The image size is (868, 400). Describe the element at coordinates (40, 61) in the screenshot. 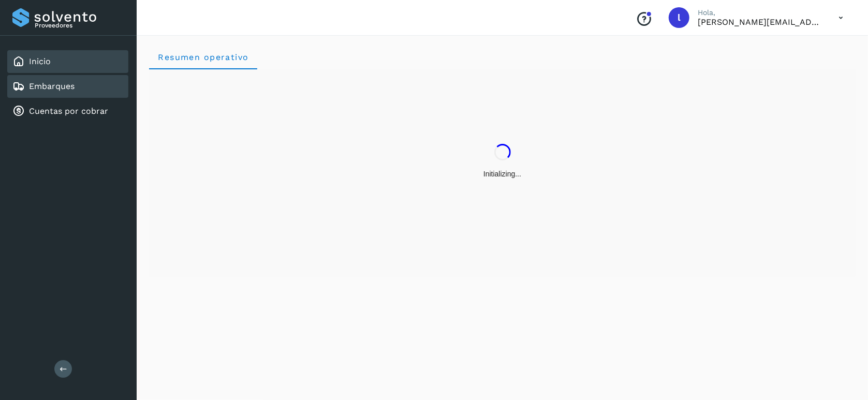

I see `a: Inicio` at that location.